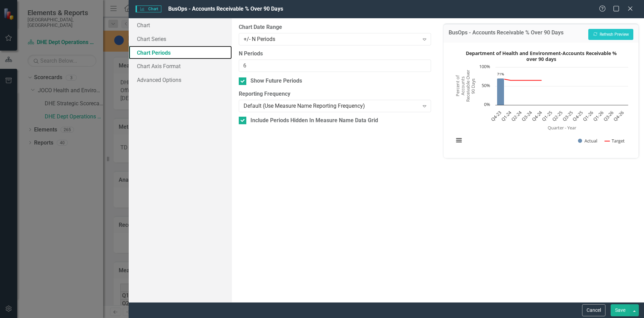 The height and width of the screenshot is (318, 644). Describe the element at coordinates (500, 92) in the screenshot. I see `path: Q4-23, 70.6. Actual.` at that location.